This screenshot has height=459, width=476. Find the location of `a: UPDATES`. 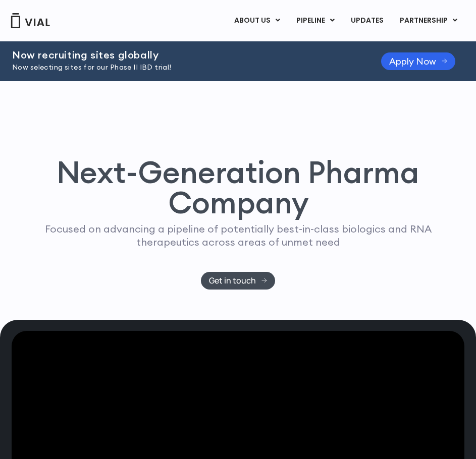

a: UPDATES is located at coordinates (367, 20).